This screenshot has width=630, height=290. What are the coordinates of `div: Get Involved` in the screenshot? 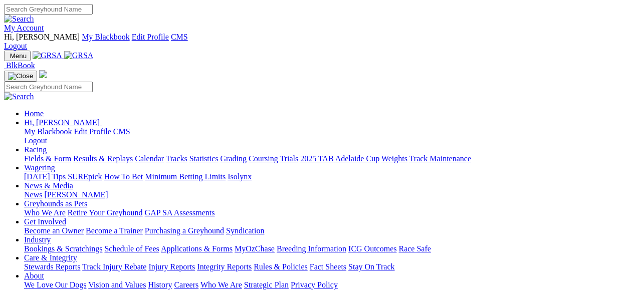 It's located at (325, 231).